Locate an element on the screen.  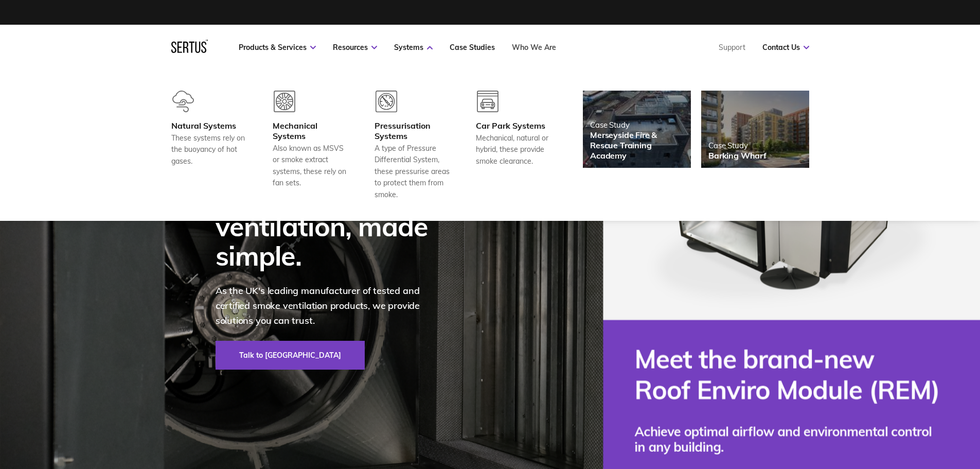
a: Contact Us is located at coordinates (786, 47).